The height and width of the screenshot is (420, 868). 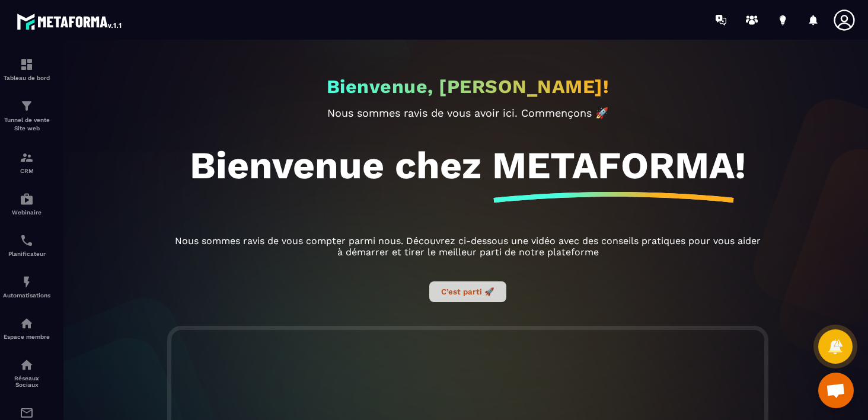 I want to click on a: formationformationTunnel de vente Site web, so click(x=27, y=116).